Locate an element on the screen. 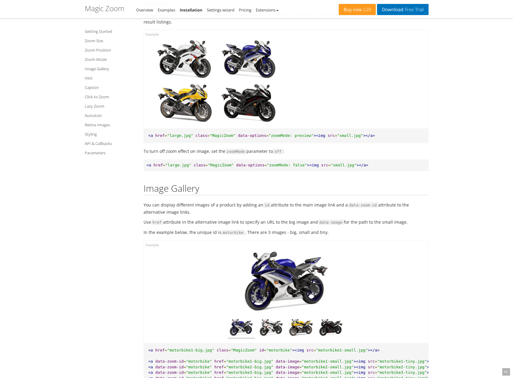 This screenshot has height=378, width=513. span: "motorbike3-tiny.jpg" is located at coordinates (402, 372).